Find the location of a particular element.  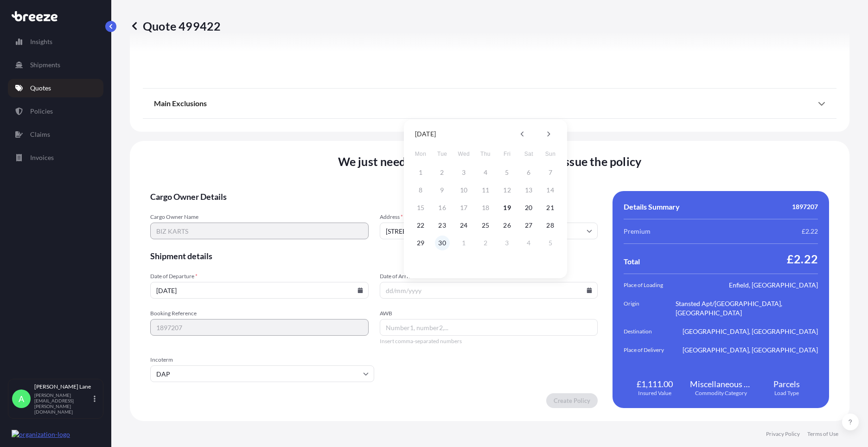

button: 26 is located at coordinates (507, 226).